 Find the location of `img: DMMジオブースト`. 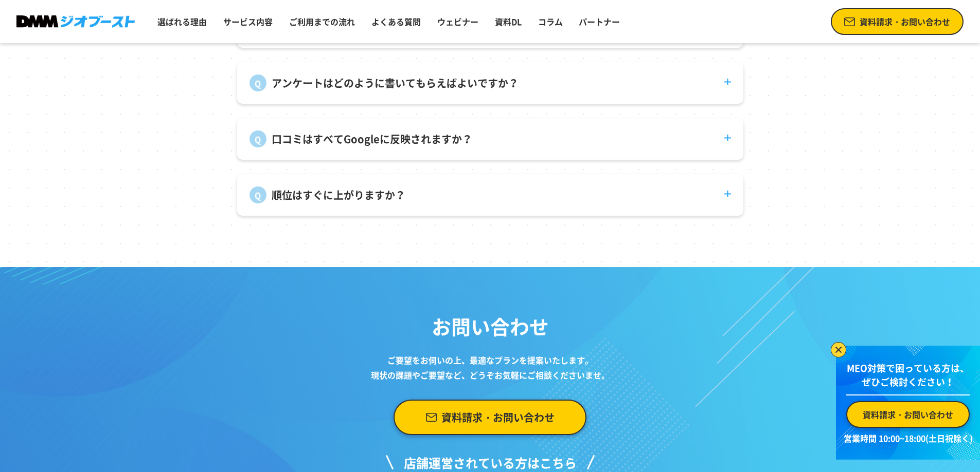

img: DMMジオブースト is located at coordinates (75, 21).